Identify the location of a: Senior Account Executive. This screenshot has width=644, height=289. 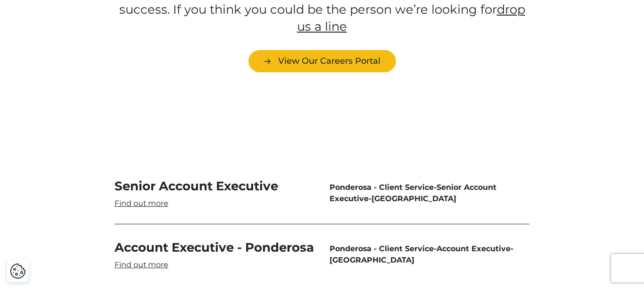
(215, 193).